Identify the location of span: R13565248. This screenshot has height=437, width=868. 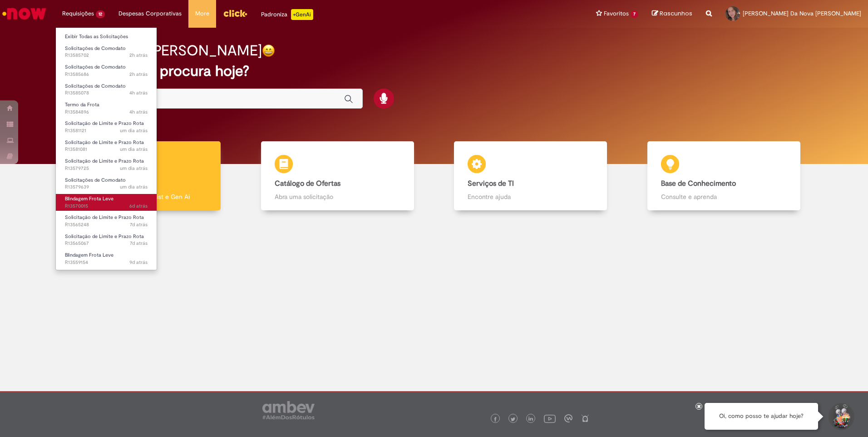
(106, 225).